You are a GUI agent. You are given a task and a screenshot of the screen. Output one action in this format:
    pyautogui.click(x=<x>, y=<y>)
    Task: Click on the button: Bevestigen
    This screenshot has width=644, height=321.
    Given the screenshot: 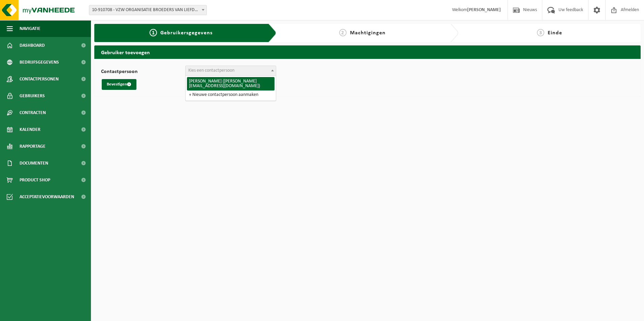 What is the action you would take?
    pyautogui.click(x=119, y=84)
    